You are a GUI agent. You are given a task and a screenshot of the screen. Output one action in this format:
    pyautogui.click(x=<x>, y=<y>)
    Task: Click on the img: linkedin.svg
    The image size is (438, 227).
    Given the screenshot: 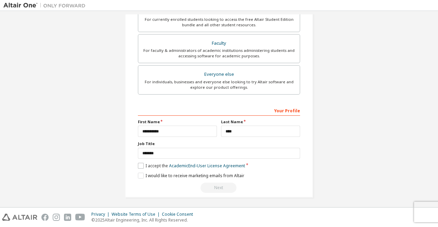 What is the action you would take?
    pyautogui.click(x=67, y=217)
    